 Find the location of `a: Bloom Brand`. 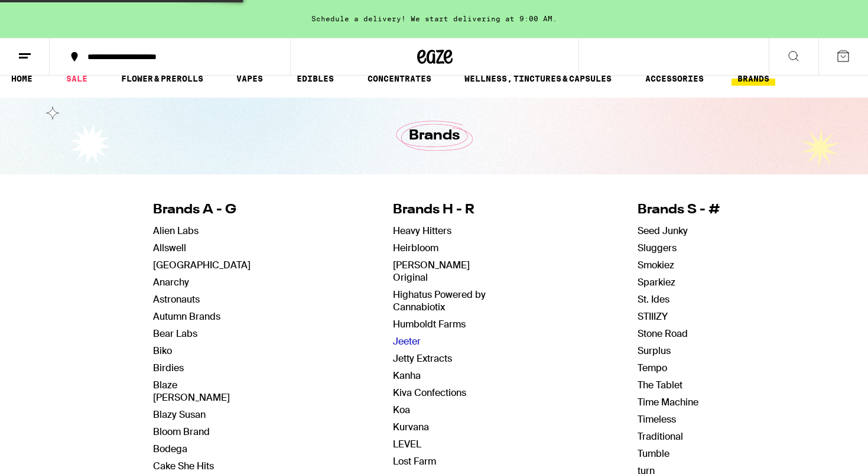

a: Bloom Brand is located at coordinates (181, 431).